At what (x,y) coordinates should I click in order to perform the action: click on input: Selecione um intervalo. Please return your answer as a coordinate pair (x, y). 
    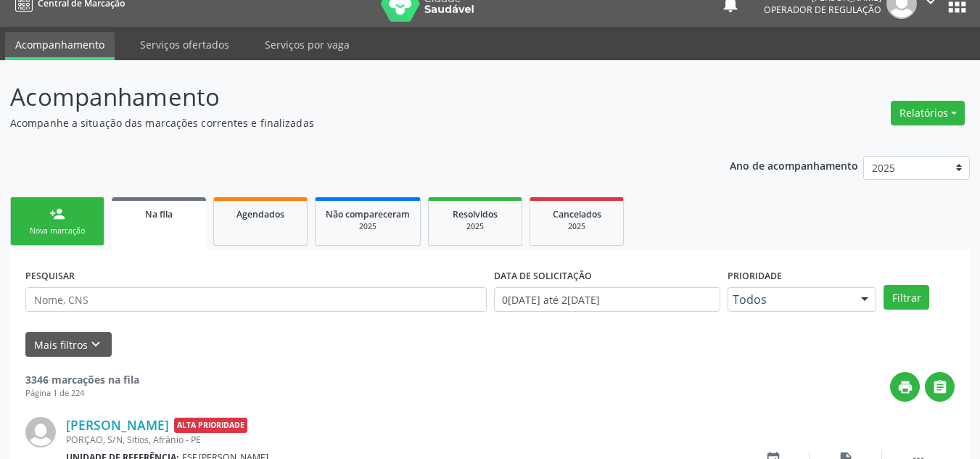
    Looking at the image, I should click on (607, 299).